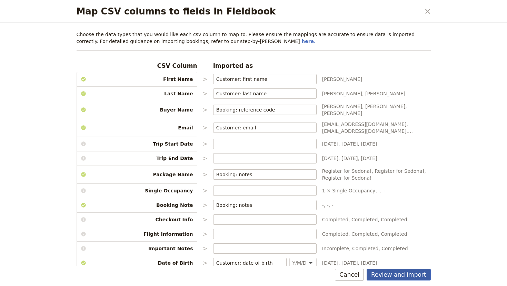 The height and width of the screenshot is (286, 507). Describe the element at coordinates (398, 275) in the screenshot. I see `button: Review and import` at that location.